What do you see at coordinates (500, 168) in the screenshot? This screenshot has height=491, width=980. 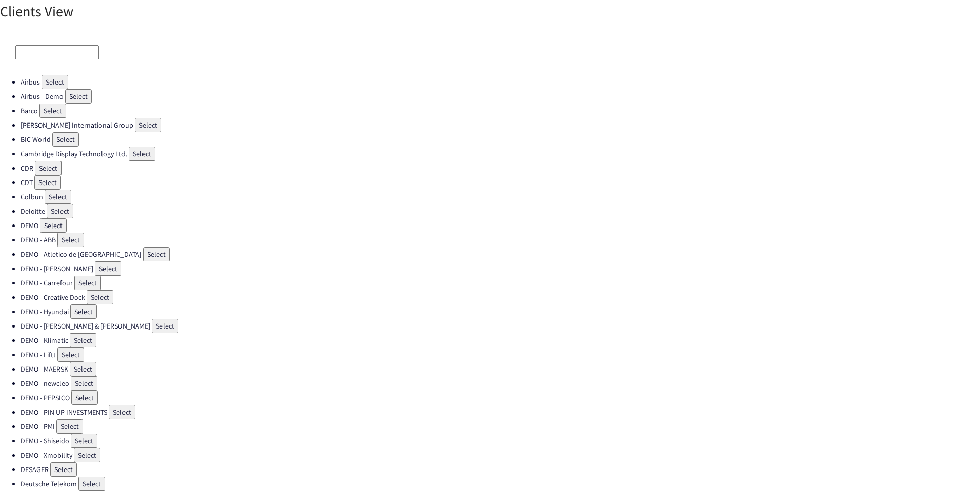 I see `li: CDR` at bounding box center [500, 168].